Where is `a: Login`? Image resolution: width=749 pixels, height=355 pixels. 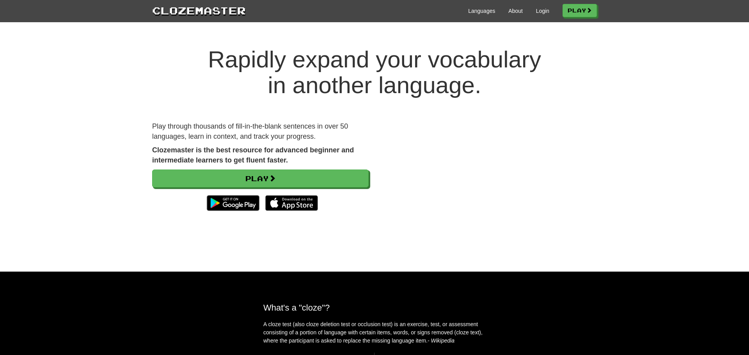 a: Login is located at coordinates (543, 11).